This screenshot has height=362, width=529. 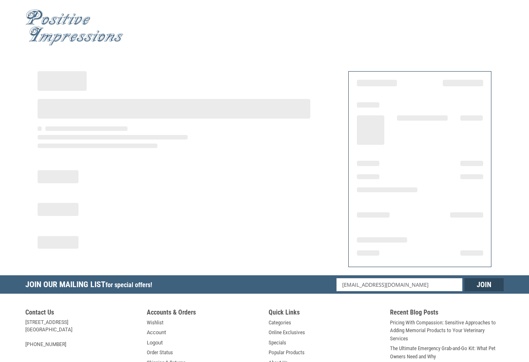 I want to click on a: Logout, so click(x=155, y=343).